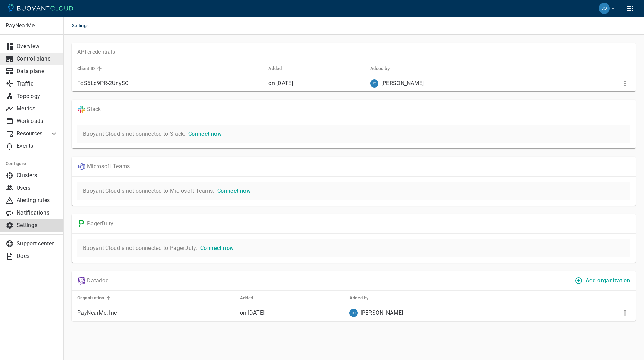  I want to click on span: Buoyant Cloud is not connected to Slack., so click(134, 133).